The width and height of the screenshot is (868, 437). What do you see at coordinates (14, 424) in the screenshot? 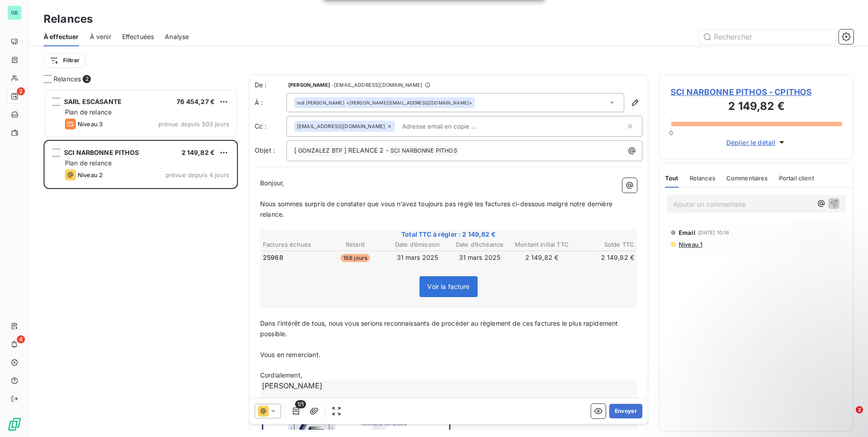
I see `img: Logo LeanPay` at bounding box center [14, 424].